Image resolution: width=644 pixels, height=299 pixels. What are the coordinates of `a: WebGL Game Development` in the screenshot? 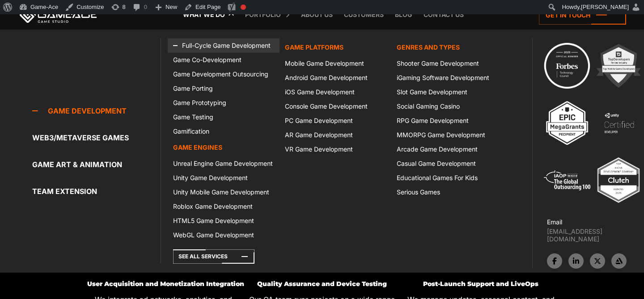 It's located at (224, 235).